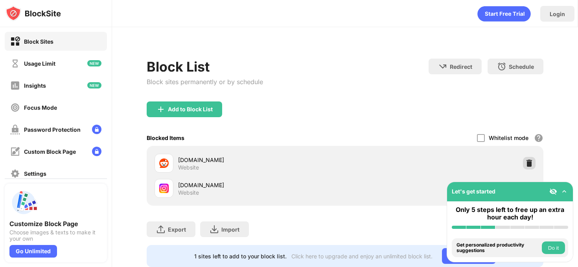  Describe the element at coordinates (15, 63) in the screenshot. I see `img: time-usage-off.svg` at that location.